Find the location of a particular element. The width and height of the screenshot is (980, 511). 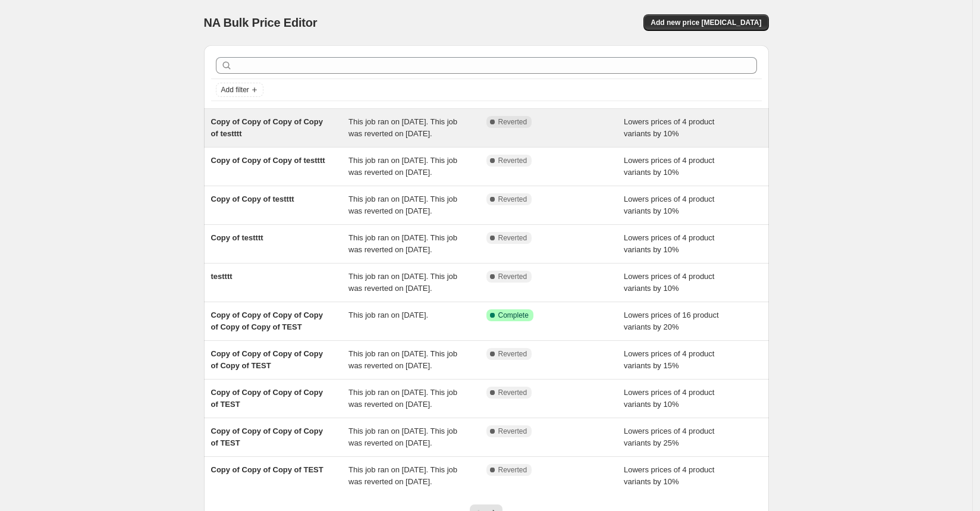

span: Add filter is located at coordinates (234, 89).